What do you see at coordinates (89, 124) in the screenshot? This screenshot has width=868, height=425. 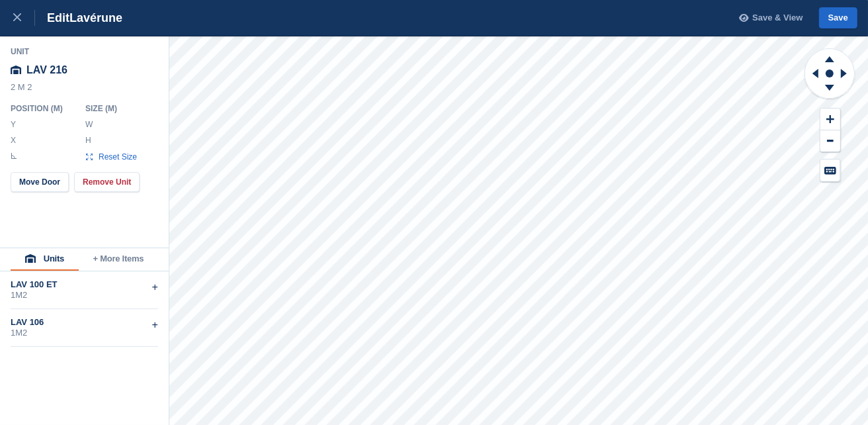 I see `label: W` at bounding box center [89, 124].